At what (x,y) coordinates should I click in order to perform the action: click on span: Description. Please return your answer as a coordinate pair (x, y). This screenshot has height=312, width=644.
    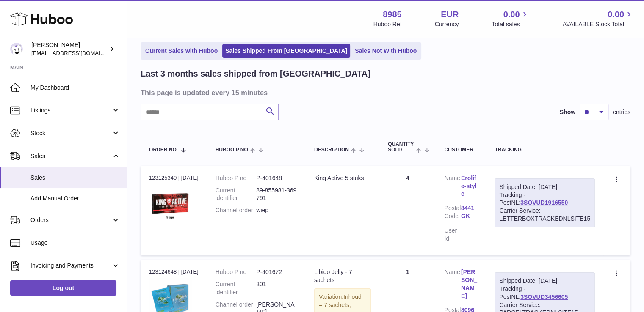
    Looking at the image, I should click on (332, 149).